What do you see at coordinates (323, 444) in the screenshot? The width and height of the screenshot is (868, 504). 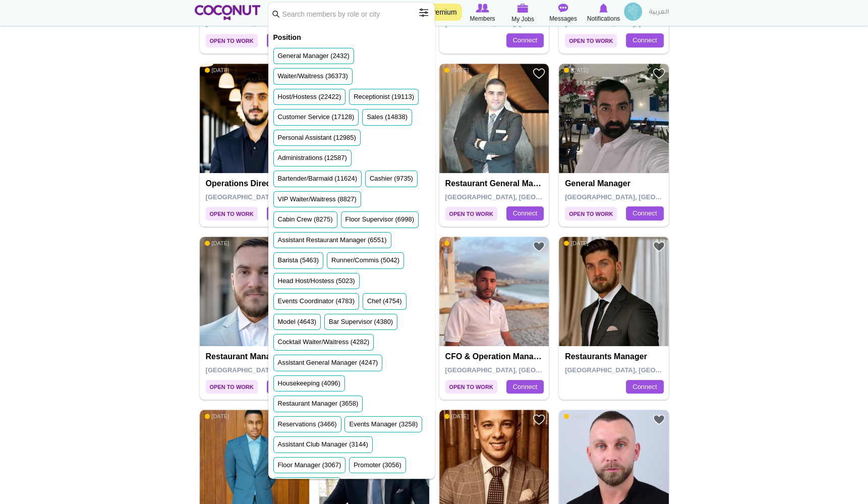 I see `label: Assistant Club Manager (3144)` at bounding box center [323, 444].